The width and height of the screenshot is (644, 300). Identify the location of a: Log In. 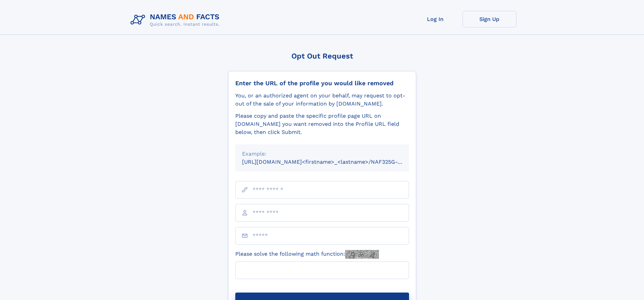
(436, 19).